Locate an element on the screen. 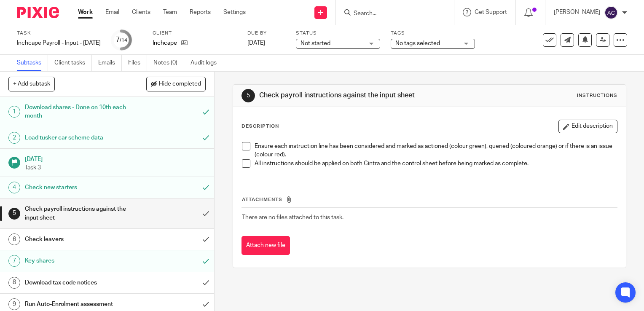 Image resolution: width=644 pixels, height=311 pixels. small: /14 is located at coordinates (124, 40).